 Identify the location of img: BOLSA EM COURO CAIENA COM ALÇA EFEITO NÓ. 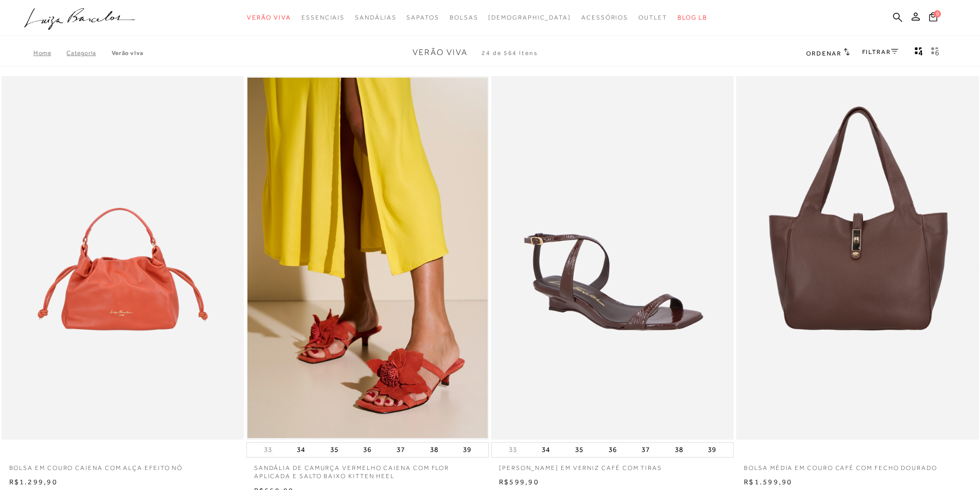
(123, 258).